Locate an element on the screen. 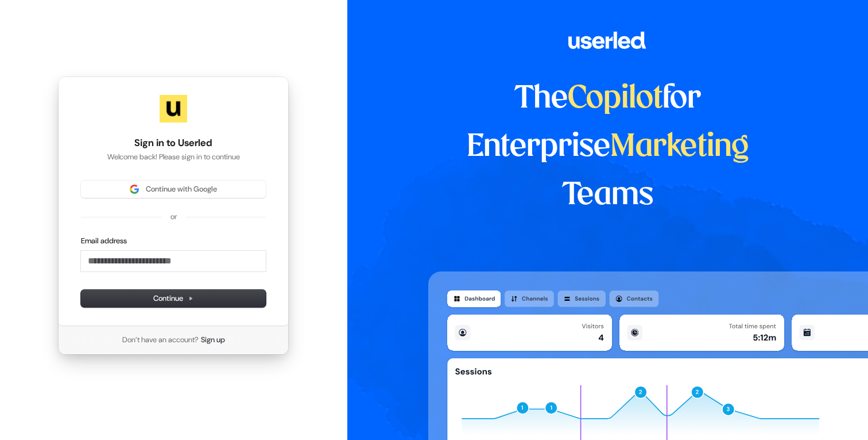 Image resolution: width=868 pixels, height=440 pixels. a: Sign up is located at coordinates (213, 339).